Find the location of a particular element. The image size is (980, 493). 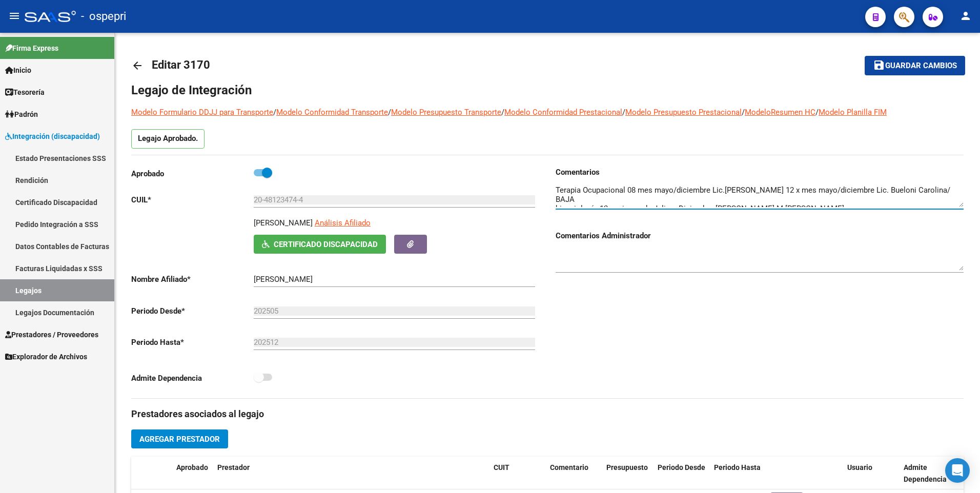

mat-icon: arrow_back is located at coordinates (138, 66).